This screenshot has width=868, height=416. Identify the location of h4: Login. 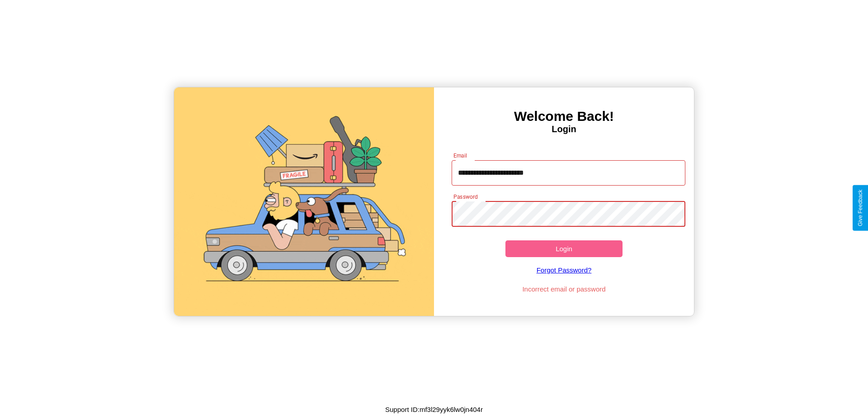
(564, 129).